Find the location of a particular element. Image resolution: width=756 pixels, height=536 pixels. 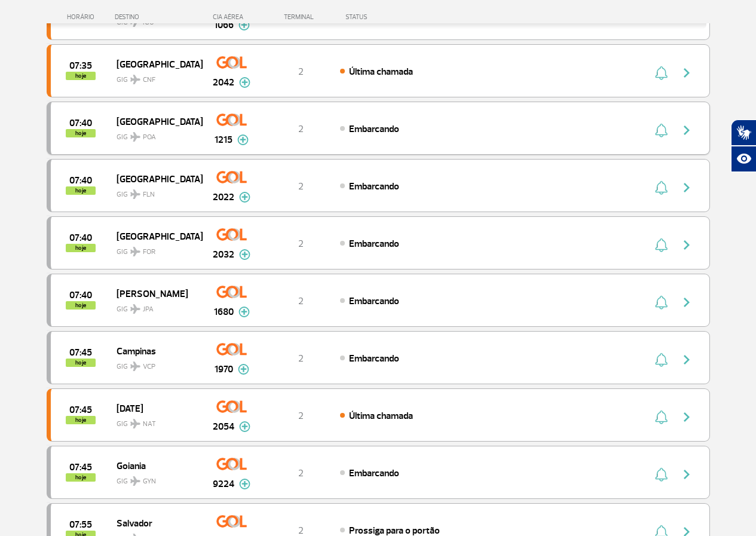

span: Goiania is located at coordinates (155, 465).